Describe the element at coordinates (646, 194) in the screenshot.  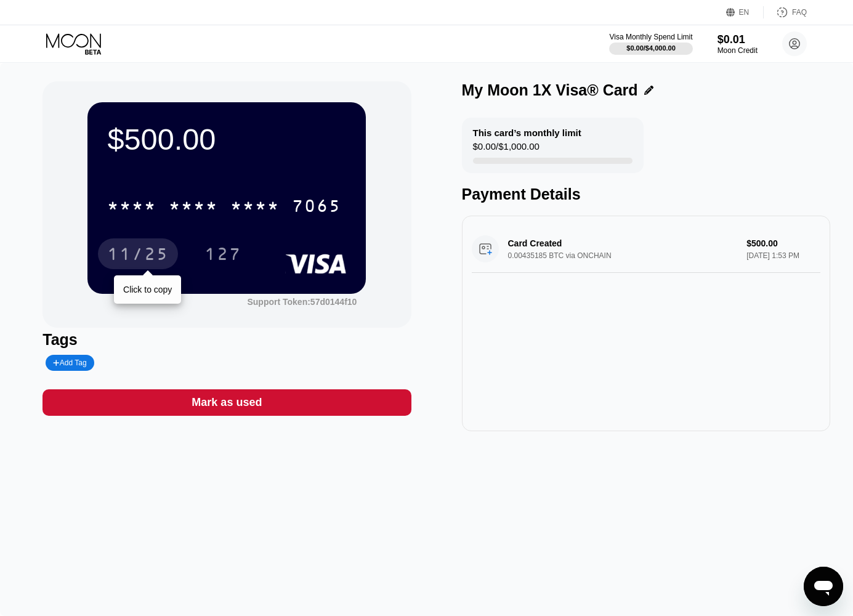
I see `div: Payment Details` at that location.